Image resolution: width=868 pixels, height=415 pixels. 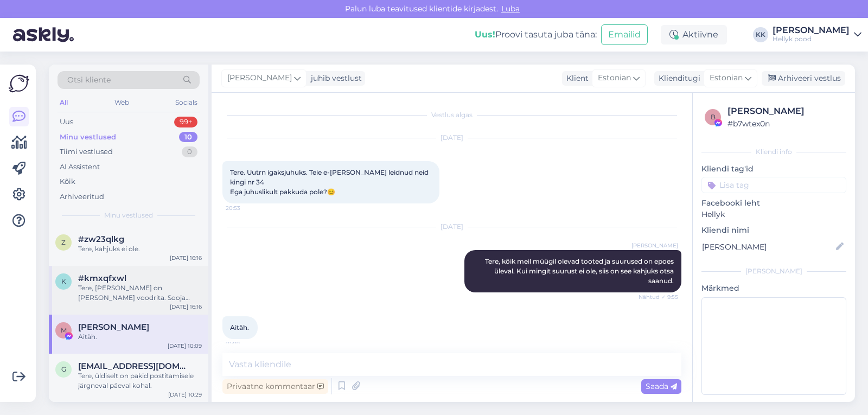 What do you see at coordinates (101, 239) in the screenshot?
I see `span: #zw23qlkg` at bounding box center [101, 239].